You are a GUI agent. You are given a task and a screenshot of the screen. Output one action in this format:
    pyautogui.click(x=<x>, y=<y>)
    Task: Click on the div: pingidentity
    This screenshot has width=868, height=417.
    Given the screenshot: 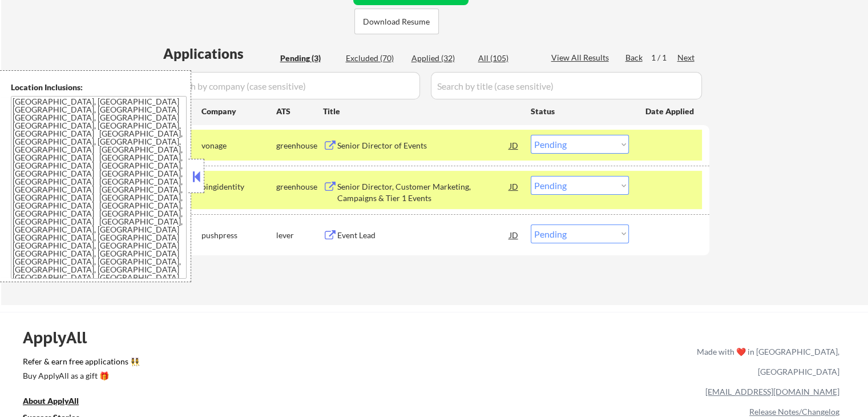 What is the action you would take?
    pyautogui.click(x=238, y=187)
    